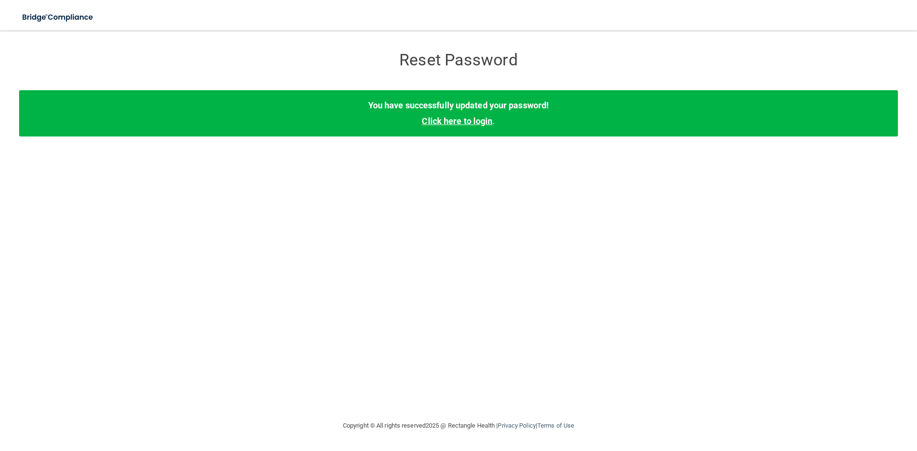 The image size is (917, 451). What do you see at coordinates (458, 426) in the screenshot?
I see `div: Copyright © All rights reserved 2025 @ Rectangle Health | |` at bounding box center [458, 426].